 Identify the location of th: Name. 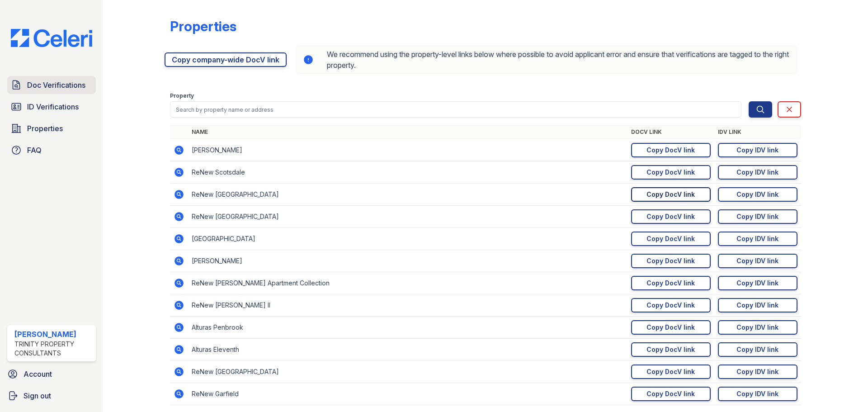
(408, 132).